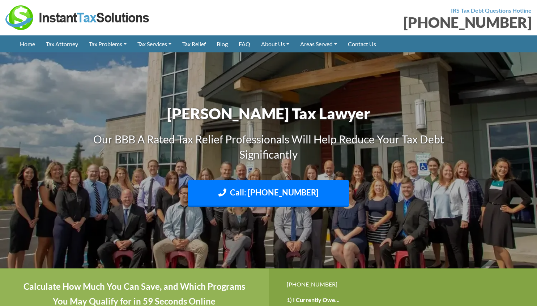 This screenshot has height=306, width=537. What do you see at coordinates (154, 44) in the screenshot?
I see `a: Tax Services` at bounding box center [154, 44].